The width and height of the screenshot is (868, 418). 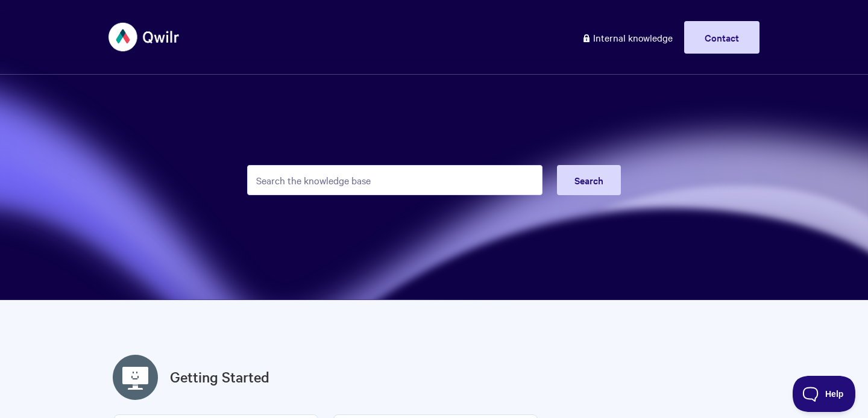 What do you see at coordinates (721, 38) in the screenshot?
I see `a: Contact` at bounding box center [721, 38].